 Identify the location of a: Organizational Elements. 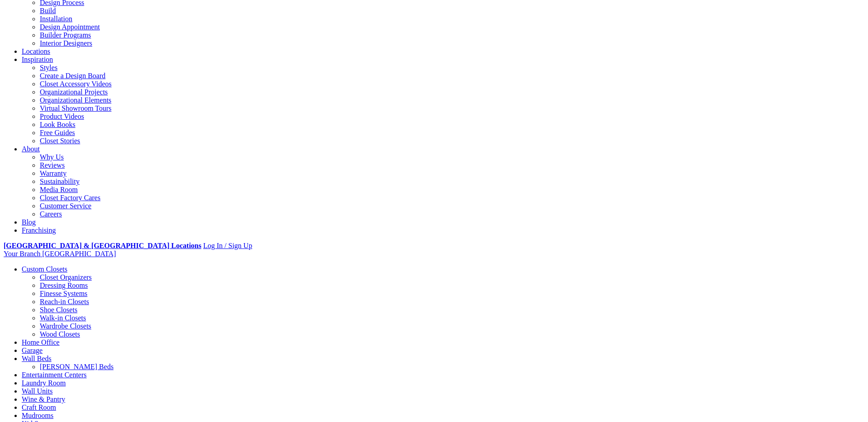
(75, 100).